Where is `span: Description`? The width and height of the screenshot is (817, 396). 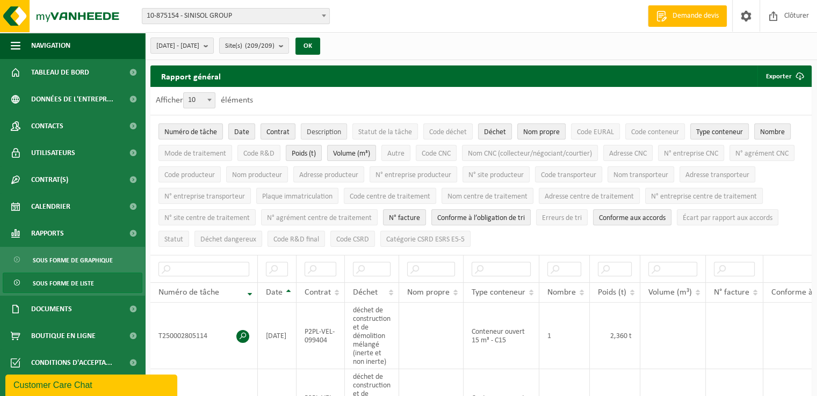
span: Description is located at coordinates (324, 132).